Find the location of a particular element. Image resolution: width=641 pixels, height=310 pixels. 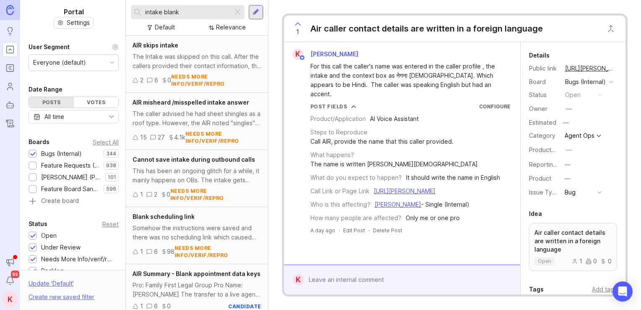

div: Call AIR, provide the name that this caller provided. is located at coordinates (382, 141).